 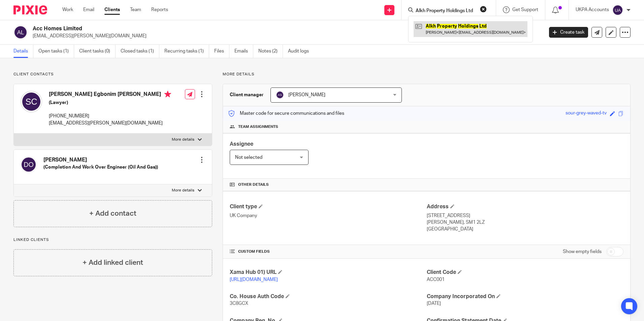 I want to click on h3: Client manager, so click(x=246, y=95).